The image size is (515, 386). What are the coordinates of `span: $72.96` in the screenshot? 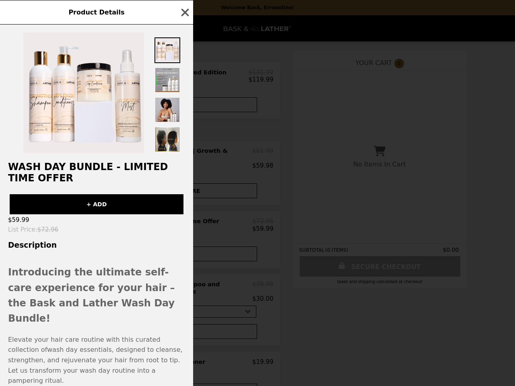 It's located at (48, 230).